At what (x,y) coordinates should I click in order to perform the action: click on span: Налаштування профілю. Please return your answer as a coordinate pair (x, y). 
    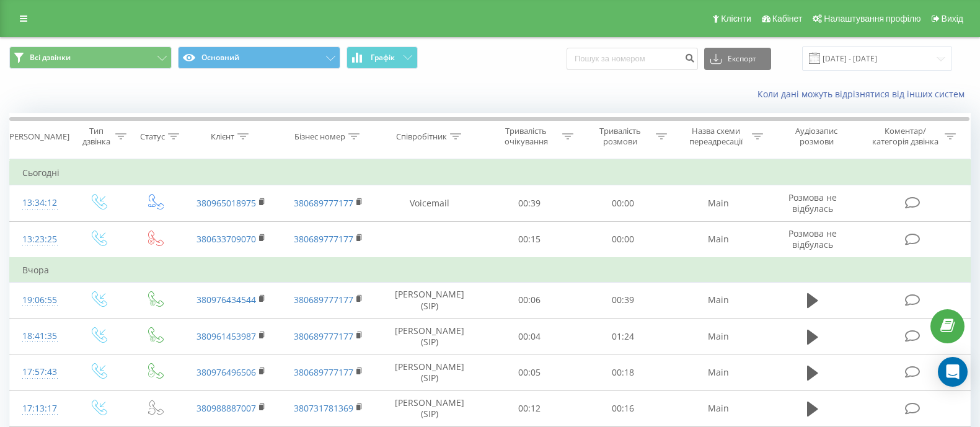
    Looking at the image, I should click on (872, 18).